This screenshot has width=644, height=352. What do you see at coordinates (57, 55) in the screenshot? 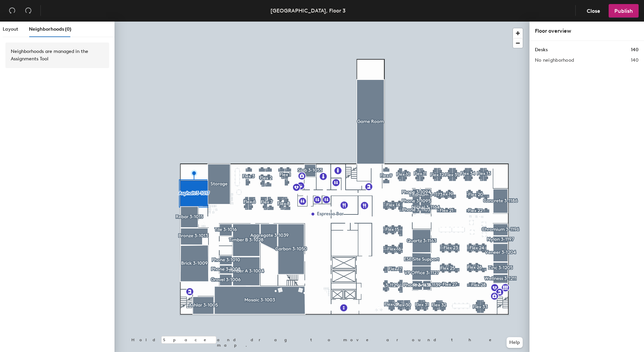
I see `div: Neighborhoods are managed in the Assignments Tool` at bounding box center [57, 55].